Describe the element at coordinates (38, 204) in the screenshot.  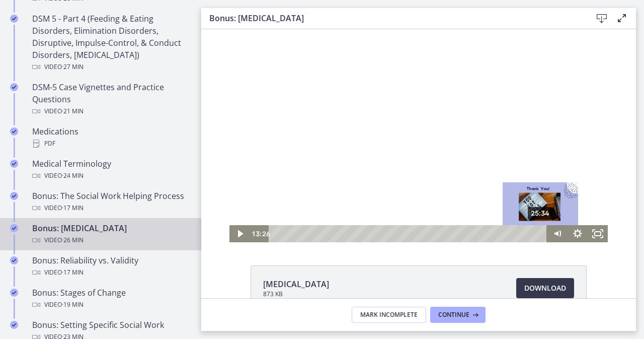
I see `button: Play Video` at that location.